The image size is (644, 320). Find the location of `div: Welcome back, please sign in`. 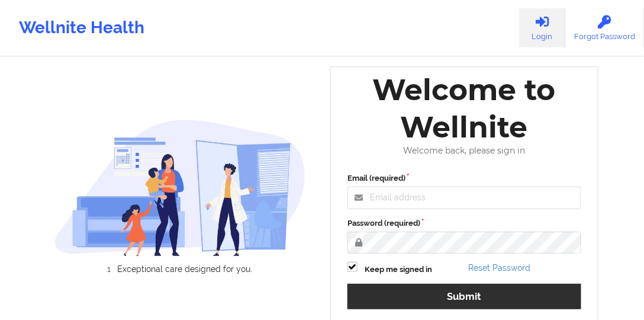

div: Welcome back, please sign in is located at coordinates (463, 150).